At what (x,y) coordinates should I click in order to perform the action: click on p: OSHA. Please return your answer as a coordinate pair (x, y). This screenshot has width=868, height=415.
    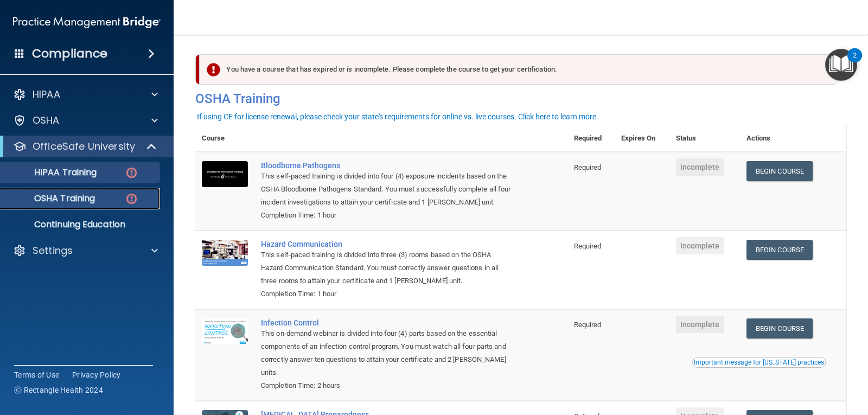
    Looking at the image, I should click on (46, 121).